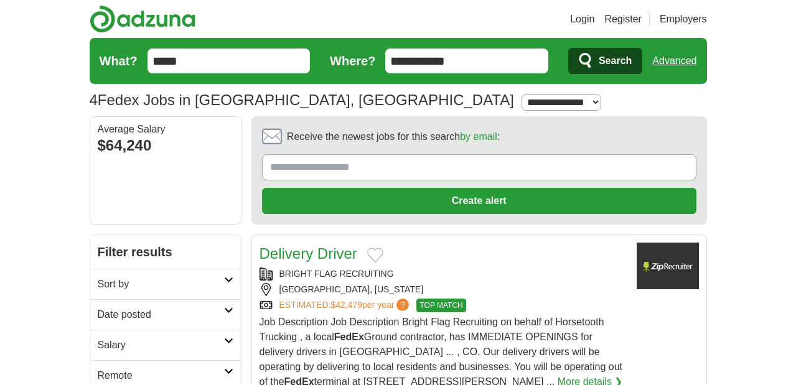  I want to click on strong: FedEx, so click(349, 337).